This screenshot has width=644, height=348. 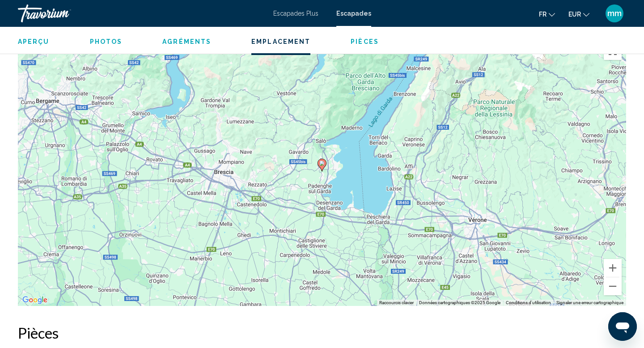 What do you see at coordinates (106, 42) in the screenshot?
I see `button: Photos` at bounding box center [106, 42].